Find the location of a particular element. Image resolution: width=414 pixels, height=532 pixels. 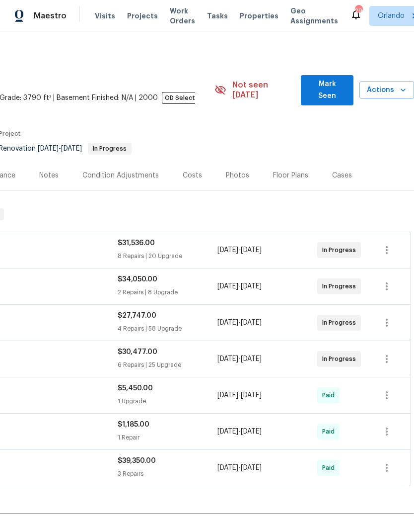

div: Photos is located at coordinates (238, 176).